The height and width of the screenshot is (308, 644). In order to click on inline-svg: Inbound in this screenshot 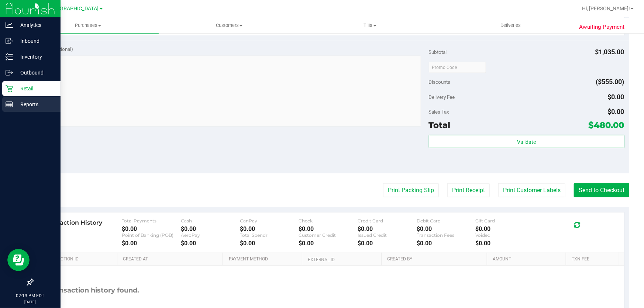, I will do `click(9, 41)`.